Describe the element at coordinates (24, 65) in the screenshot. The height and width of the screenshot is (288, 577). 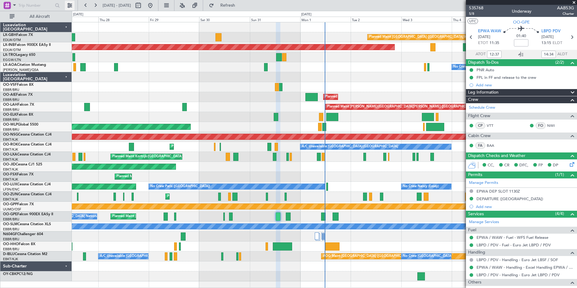
I see `a: LX-AOACitation Mustang` at that location.